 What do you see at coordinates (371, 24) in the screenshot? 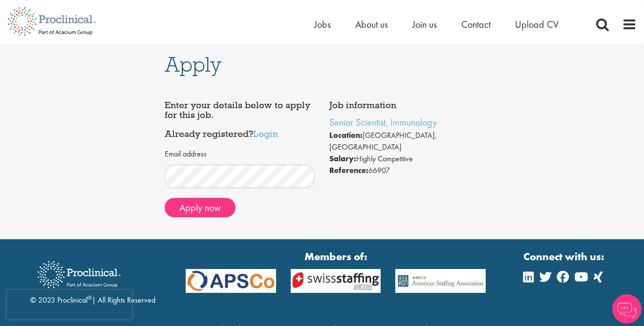
I see `a: About us` at bounding box center [371, 24].